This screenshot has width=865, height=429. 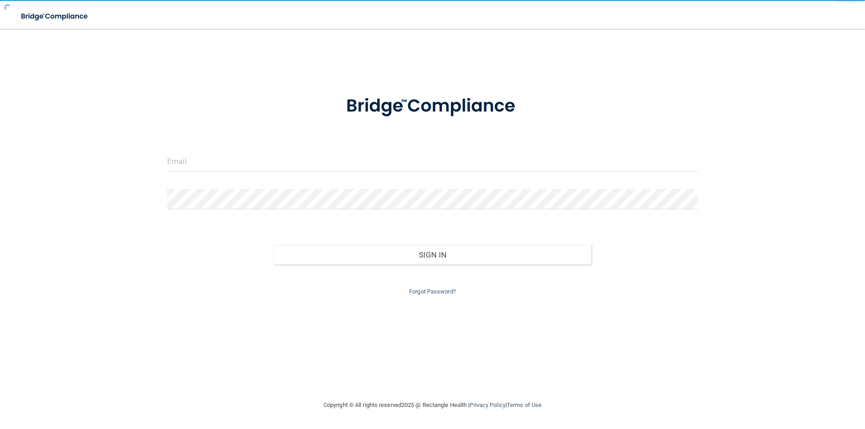 I want to click on button: Sign In, so click(x=433, y=255).